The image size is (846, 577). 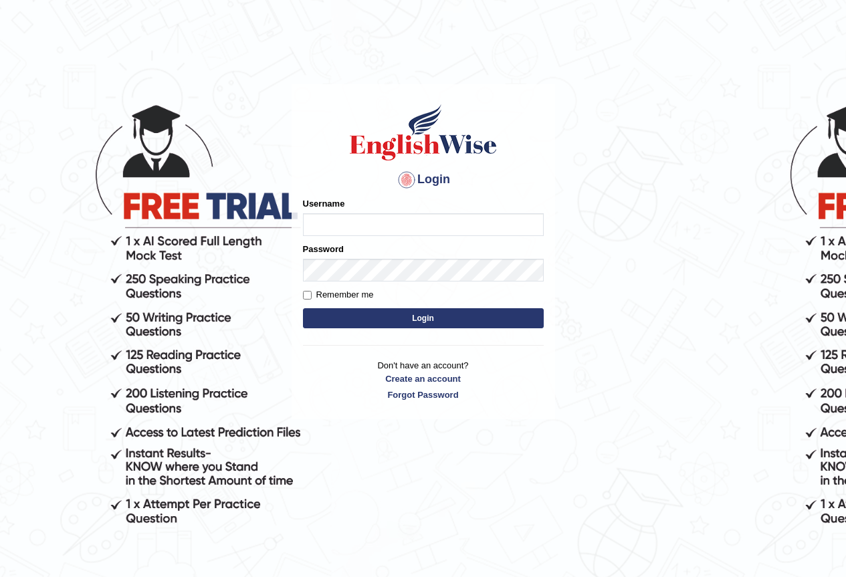 I want to click on a: Create an account, so click(x=424, y=379).